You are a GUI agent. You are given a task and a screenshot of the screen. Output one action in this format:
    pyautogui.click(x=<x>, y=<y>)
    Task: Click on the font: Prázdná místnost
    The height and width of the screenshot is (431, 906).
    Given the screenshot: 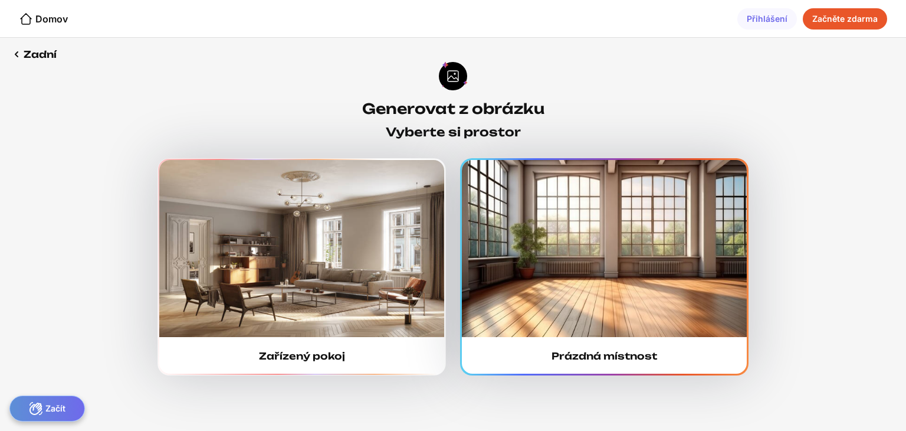 What is the action you would take?
    pyautogui.click(x=604, y=356)
    